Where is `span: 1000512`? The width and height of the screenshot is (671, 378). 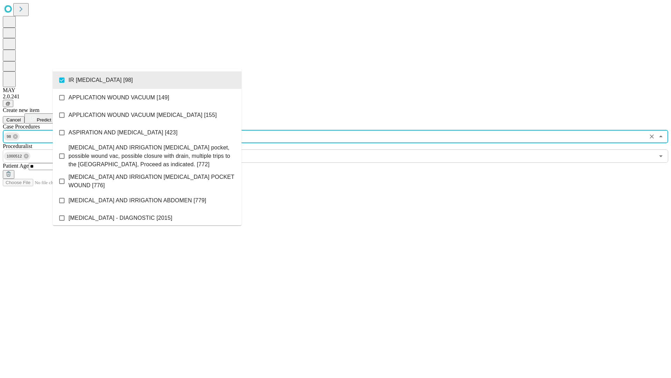
span: 1000512 is located at coordinates (14, 156).